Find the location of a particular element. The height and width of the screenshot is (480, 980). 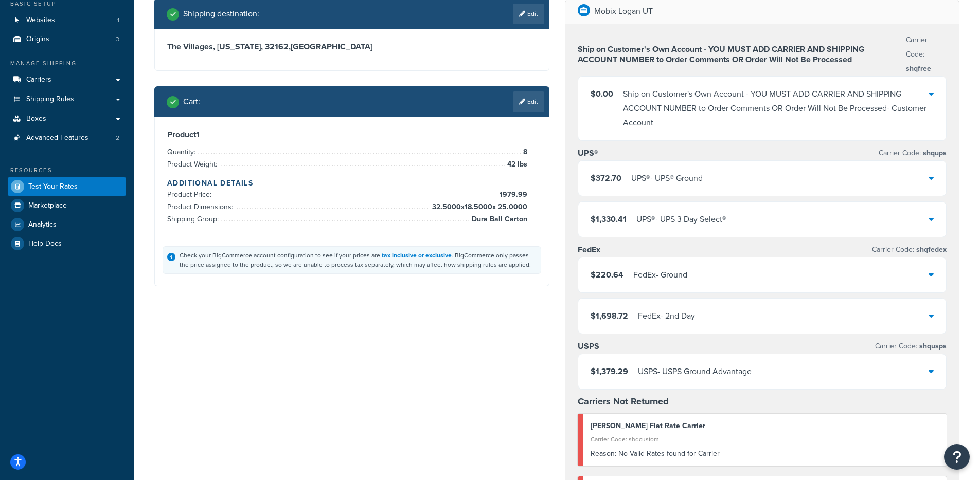

li: Advanced Features is located at coordinates (67, 138).